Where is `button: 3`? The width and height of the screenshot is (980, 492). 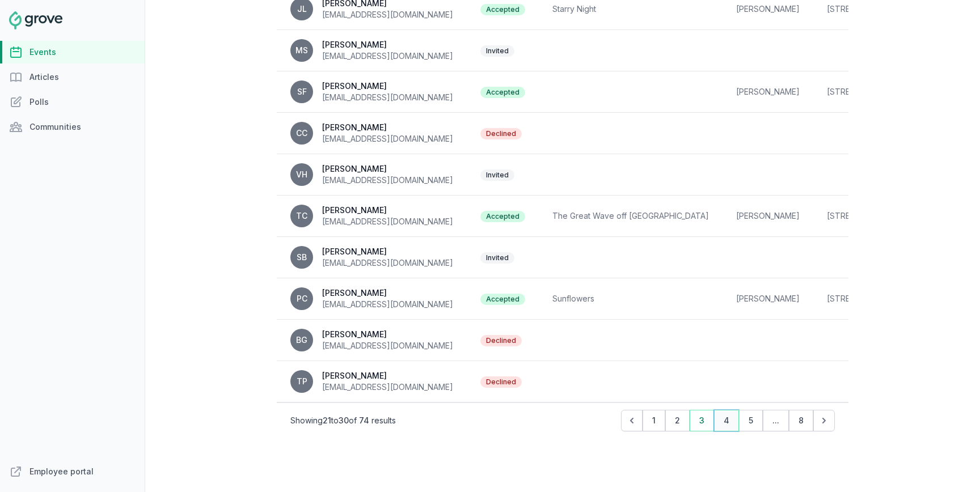 button: 3 is located at coordinates (702, 420).